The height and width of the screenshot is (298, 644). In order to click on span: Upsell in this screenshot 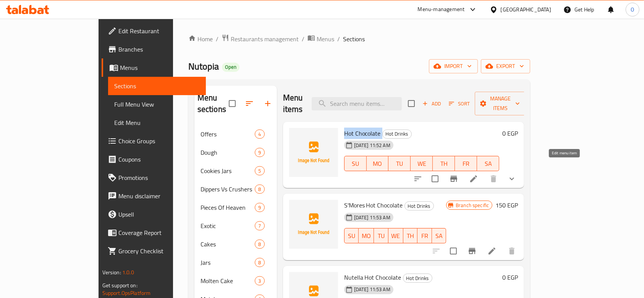, I will do `click(159, 214)`.